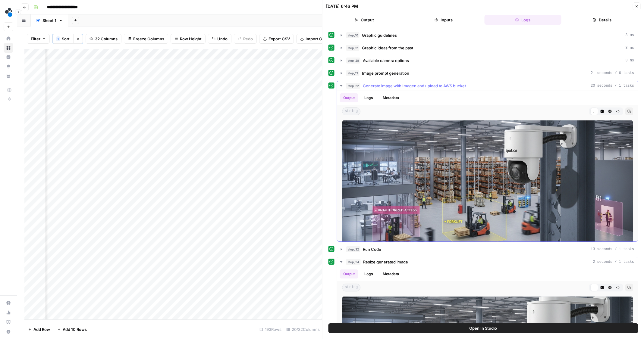  What do you see at coordinates (314, 39) in the screenshot?
I see `button: Import CSV` at bounding box center [314, 39].